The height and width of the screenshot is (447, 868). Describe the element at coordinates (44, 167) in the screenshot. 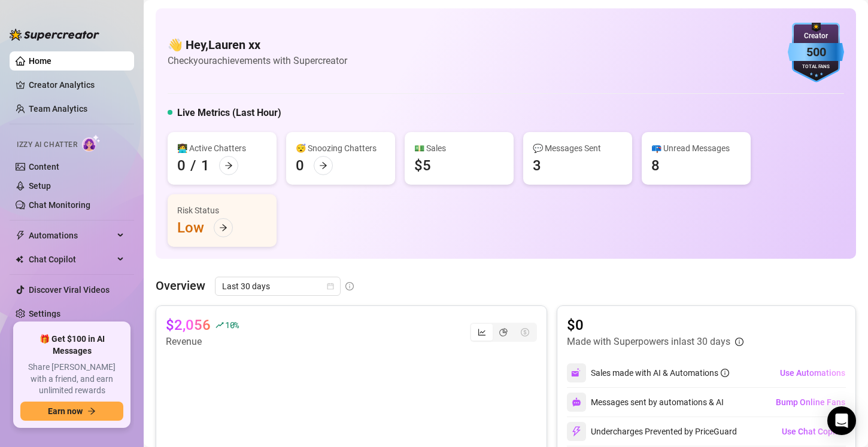

I see `a: Content` at that location.